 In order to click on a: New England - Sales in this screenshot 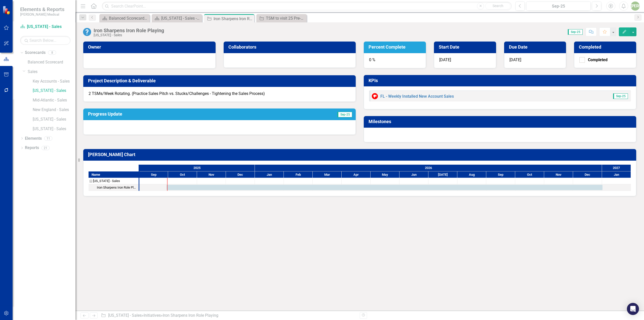, I will do `click(54, 110)`.